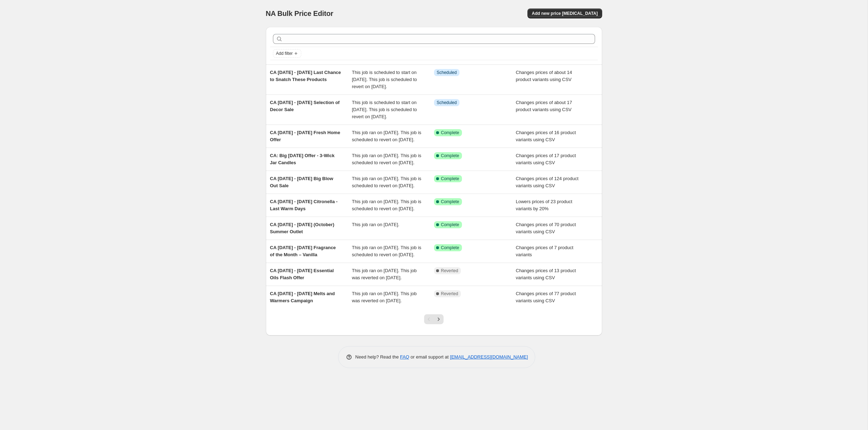 The image size is (868, 430). Describe the element at coordinates (546, 274) in the screenshot. I see `span: Changes prices of 13 product variants using CSV` at that location.